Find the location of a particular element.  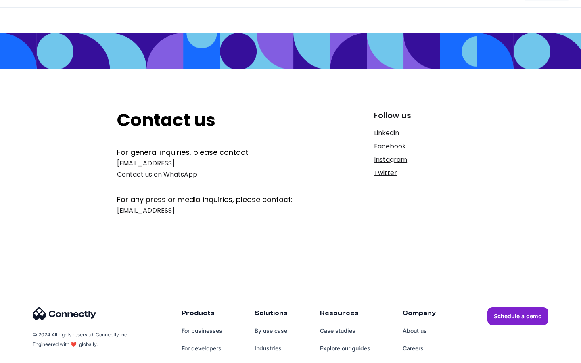

div: For general inquiries, please contact: is located at coordinates (219, 153).